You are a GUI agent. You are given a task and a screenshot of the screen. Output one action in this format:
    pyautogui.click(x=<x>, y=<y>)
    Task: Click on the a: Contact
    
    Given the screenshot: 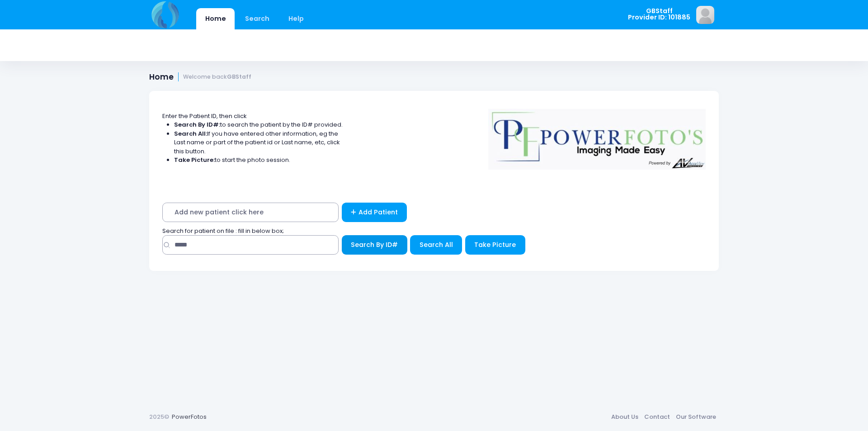 What is the action you would take?
    pyautogui.click(x=657, y=418)
    